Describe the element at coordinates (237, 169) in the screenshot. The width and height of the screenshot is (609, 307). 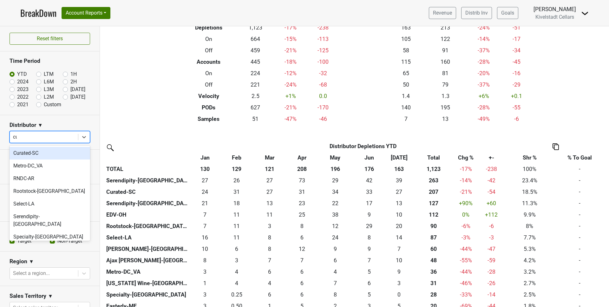
I see `th: 129` at that location.